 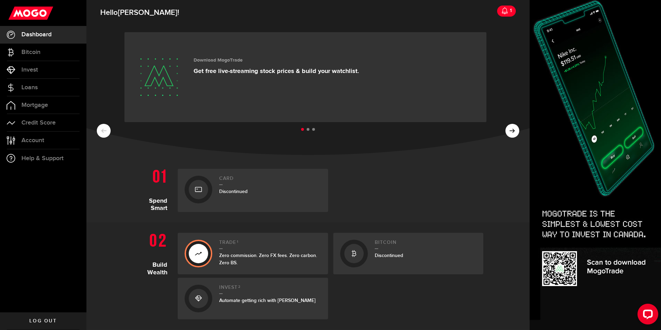 I want to click on span: Log out, so click(x=43, y=321).